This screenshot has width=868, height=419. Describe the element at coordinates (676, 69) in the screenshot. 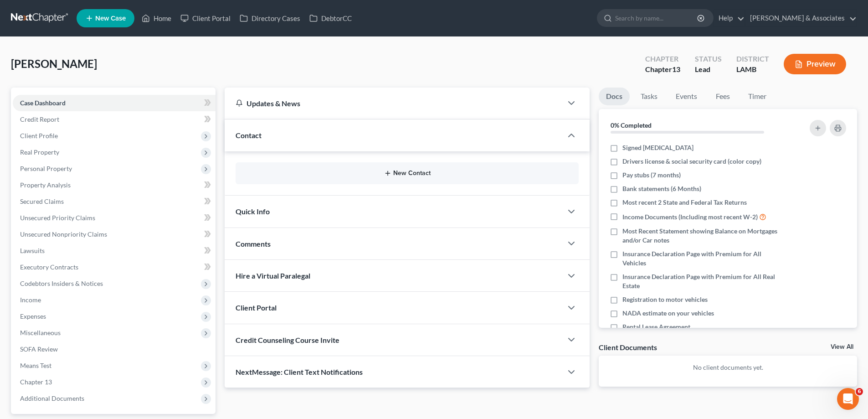

I see `span: 13` at that location.